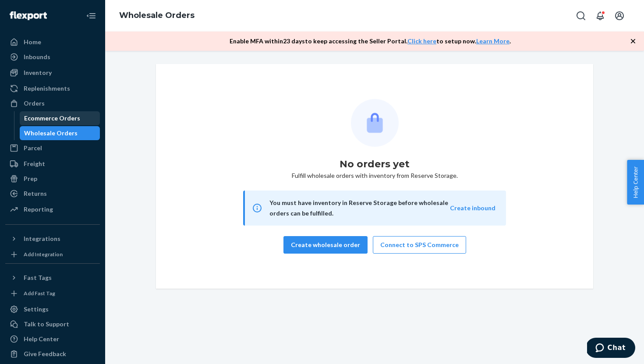 The width and height of the screenshot is (644, 364). I want to click on div: Inbounds, so click(37, 57).